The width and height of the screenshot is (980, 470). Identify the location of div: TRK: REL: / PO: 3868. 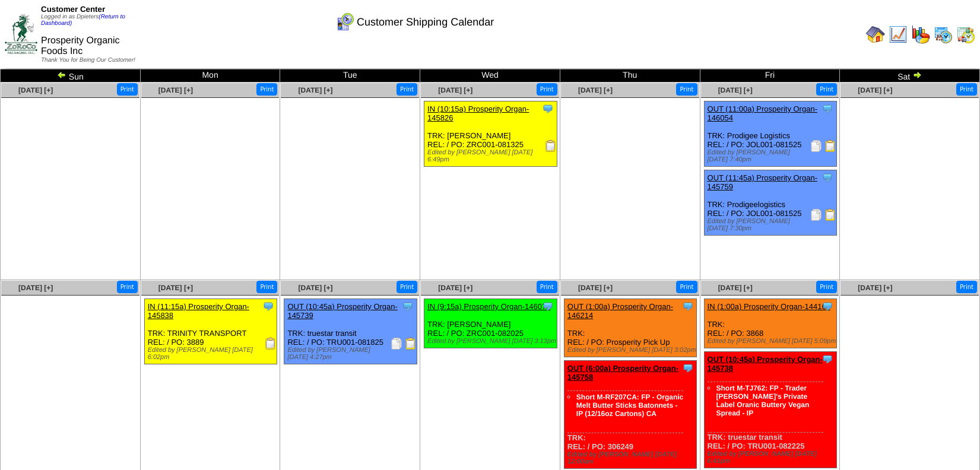
(769, 323).